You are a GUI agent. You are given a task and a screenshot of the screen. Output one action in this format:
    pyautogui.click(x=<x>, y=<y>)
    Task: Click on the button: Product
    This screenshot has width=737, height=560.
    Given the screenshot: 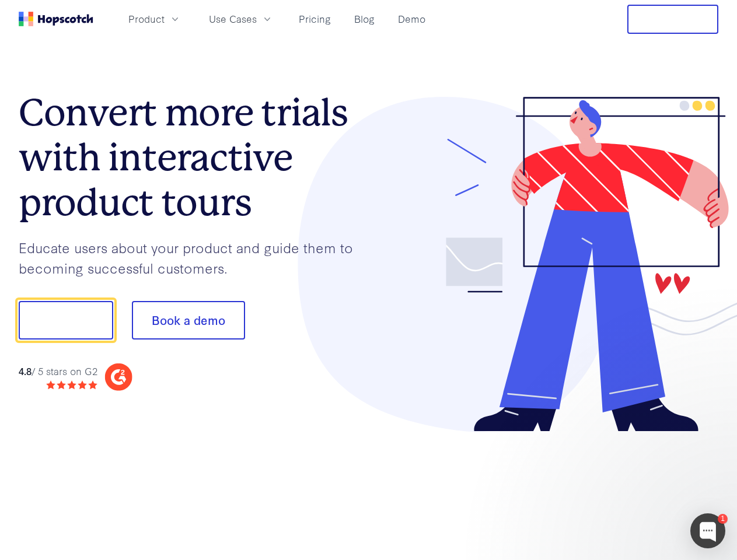 What is the action you would take?
    pyautogui.click(x=155, y=19)
    